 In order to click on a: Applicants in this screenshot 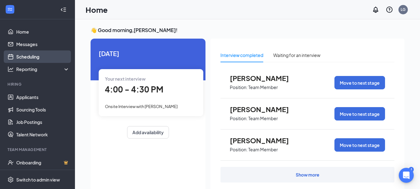, I will do `click(43, 97)`.